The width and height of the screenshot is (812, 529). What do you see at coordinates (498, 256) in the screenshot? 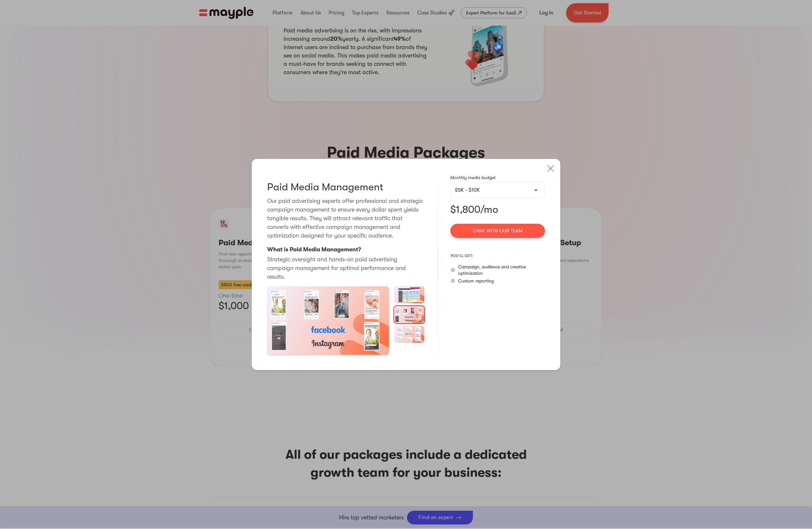
I see `p: you’ll get:` at bounding box center [498, 256].